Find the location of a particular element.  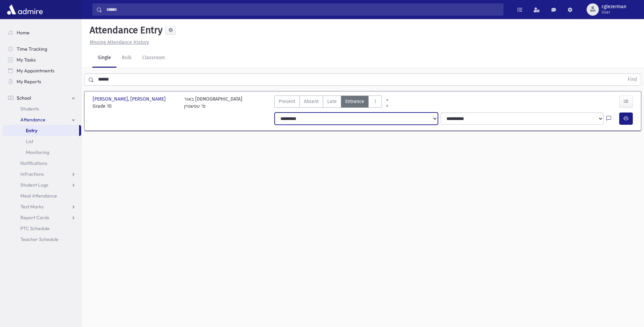

span: Attendance is located at coordinates (33, 120).